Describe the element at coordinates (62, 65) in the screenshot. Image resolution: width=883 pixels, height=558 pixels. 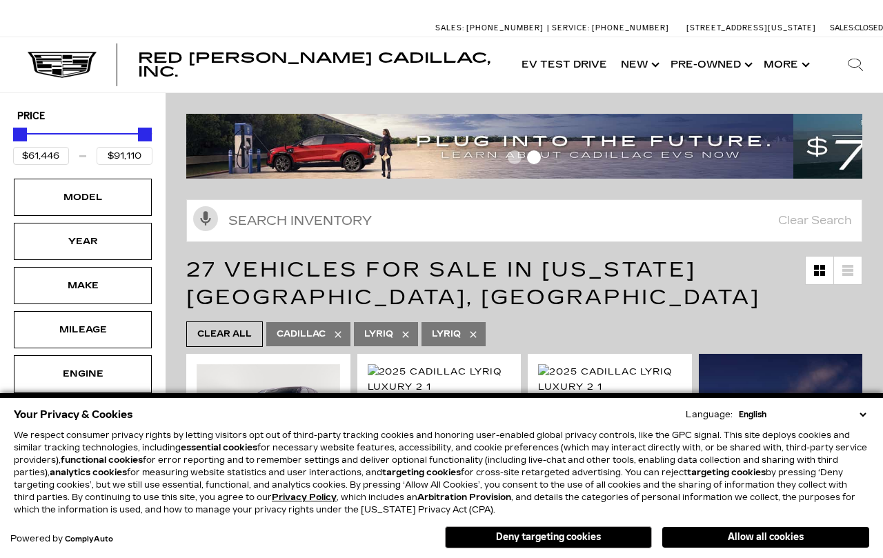
I see `img: Cadillac Dark Logo with Cadillac White Text` at that location.